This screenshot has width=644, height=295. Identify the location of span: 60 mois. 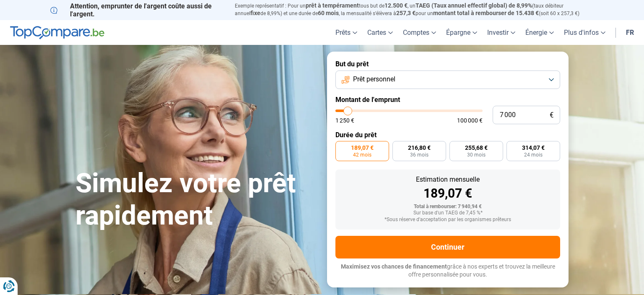
(328, 13).